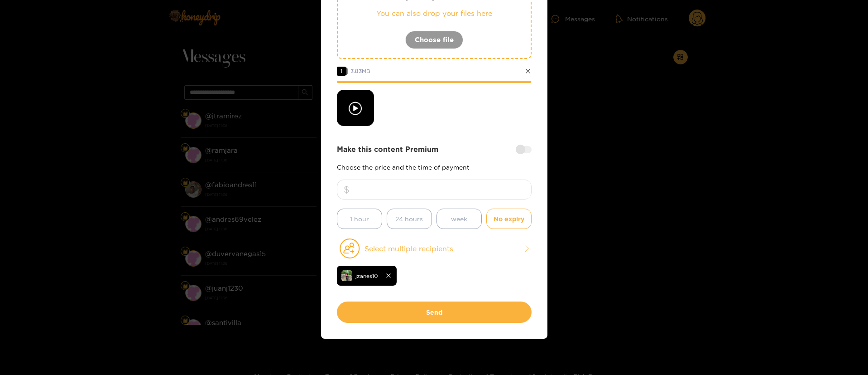 The width and height of the screenshot is (868, 375). Describe the element at coordinates (509, 218) in the screenshot. I see `span: No expiry` at that location.